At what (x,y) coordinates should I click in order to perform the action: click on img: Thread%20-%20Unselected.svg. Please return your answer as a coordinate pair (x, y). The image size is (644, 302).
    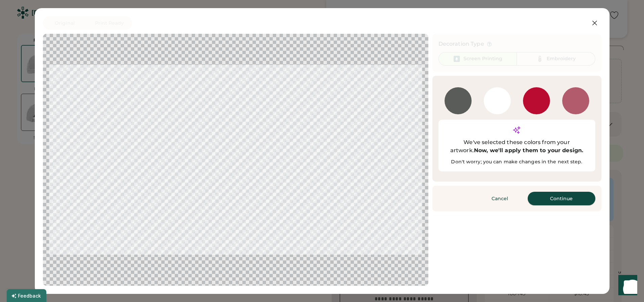
    Looking at the image, I should click on (540, 59).